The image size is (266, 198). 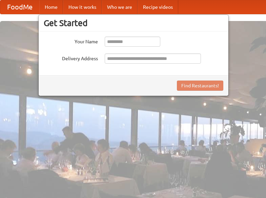 What do you see at coordinates (71, 58) in the screenshot?
I see `label: Delivery Address` at bounding box center [71, 58].